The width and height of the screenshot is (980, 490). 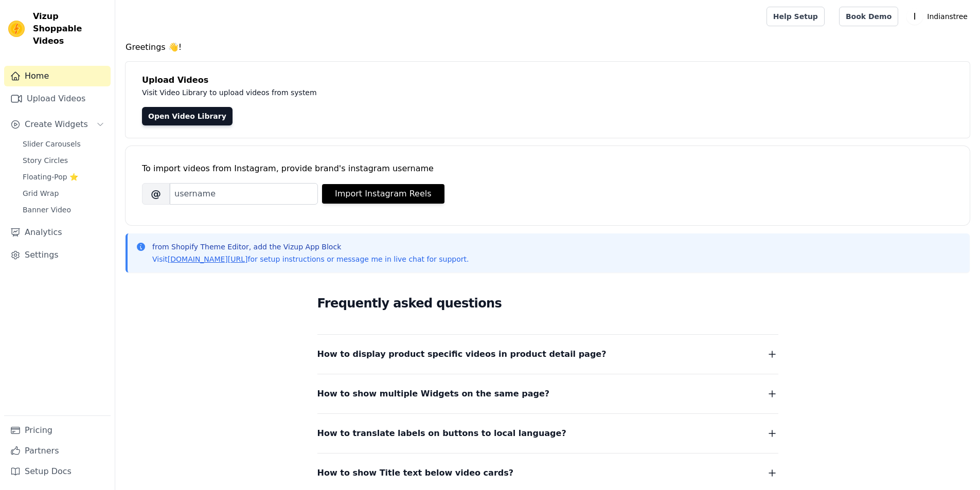 What do you see at coordinates (244, 194) in the screenshot?
I see `input: username` at bounding box center [244, 194].